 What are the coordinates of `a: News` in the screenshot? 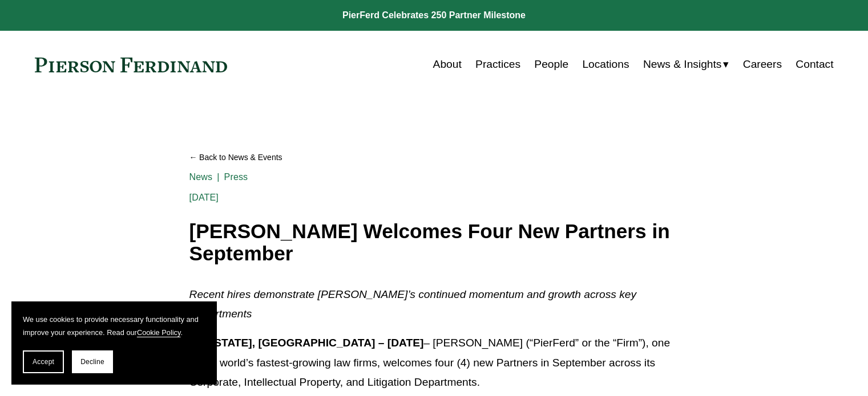 It's located at (201, 176).